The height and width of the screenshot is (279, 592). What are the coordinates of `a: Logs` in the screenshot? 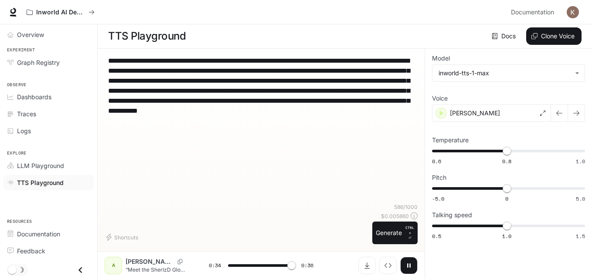 It's located at (48, 131).